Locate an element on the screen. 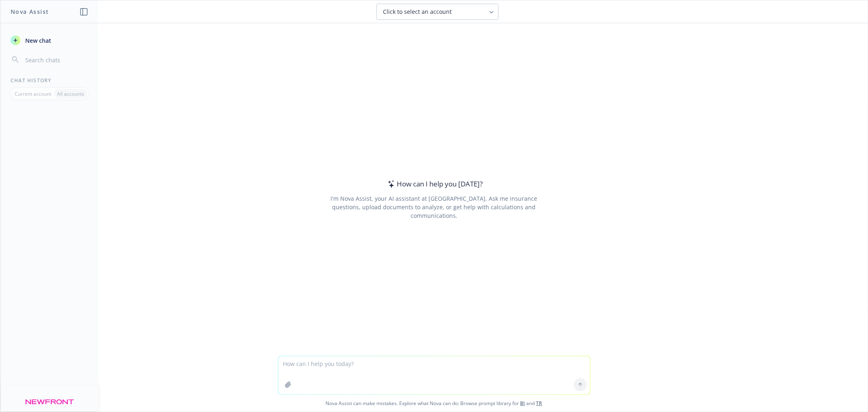 Image resolution: width=868 pixels, height=412 pixels. h1: Nova Assist is located at coordinates (30, 12).